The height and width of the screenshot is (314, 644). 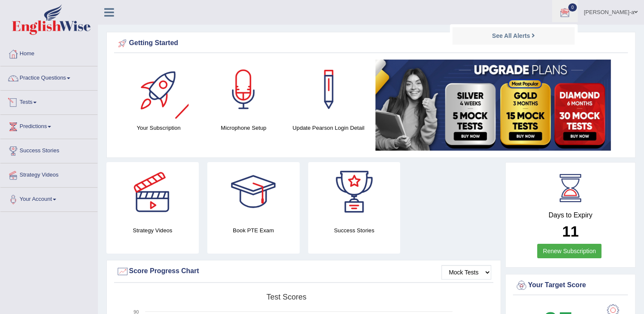 I want to click on h4: Book PTE Exam, so click(x=254, y=230).